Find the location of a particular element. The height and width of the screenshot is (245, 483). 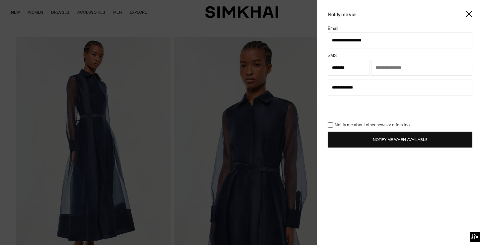

div: Email is located at coordinates (333, 29).